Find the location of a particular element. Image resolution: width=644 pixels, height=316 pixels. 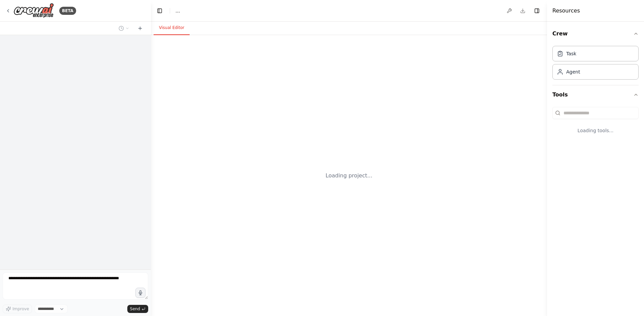

div: Task is located at coordinates (571, 54).